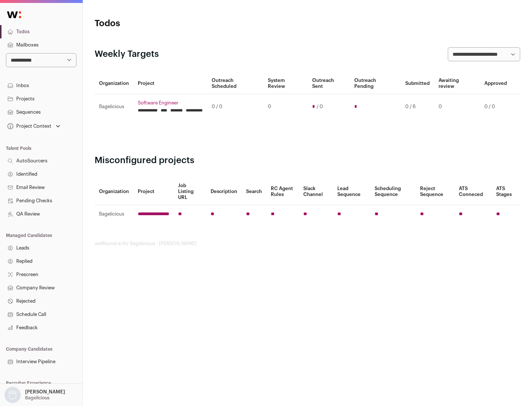 The height and width of the screenshot is (406, 532). I want to click on th: Approved, so click(495, 84).